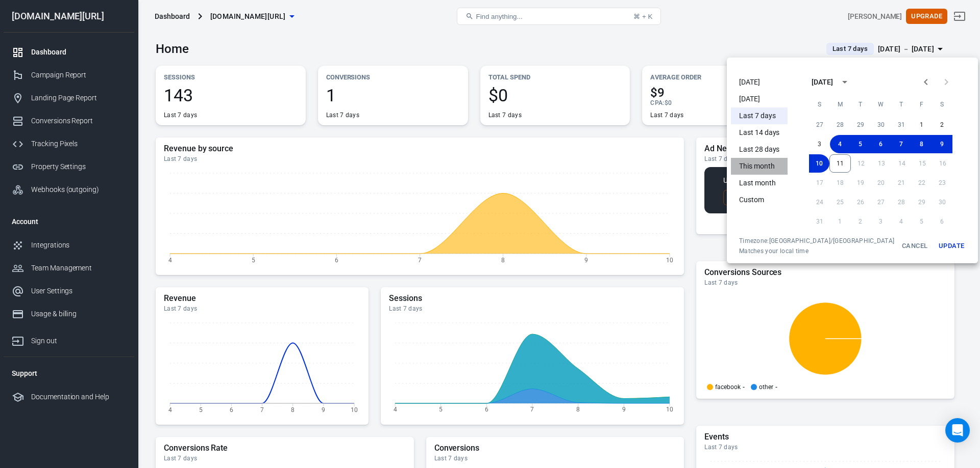 Image resolution: width=980 pixels, height=468 pixels. I want to click on button: 3, so click(819, 144).